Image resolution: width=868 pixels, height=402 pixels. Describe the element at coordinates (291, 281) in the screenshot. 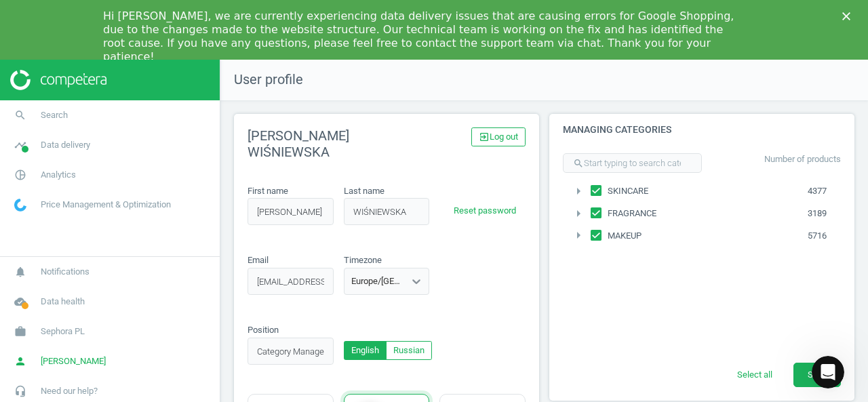

I see `input: email_placeholder` at that location.